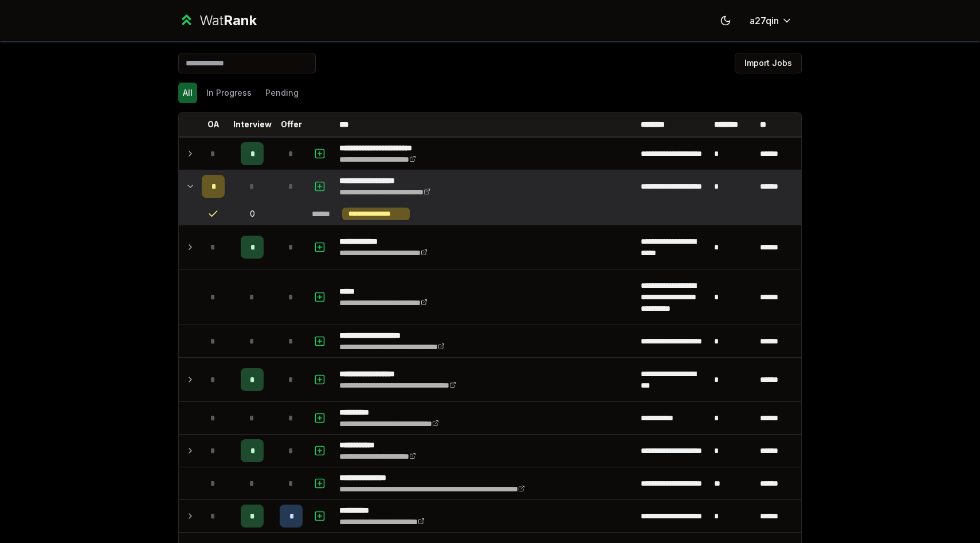  I want to click on button: a27qin, so click(771, 21).